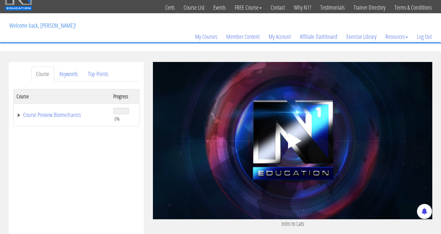 This screenshot has width=441, height=234. What do you see at coordinates (397, 37) in the screenshot?
I see `a: Resources` at bounding box center [397, 37].